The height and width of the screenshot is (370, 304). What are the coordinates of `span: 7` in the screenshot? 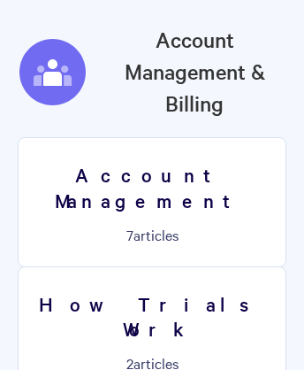 It's located at (130, 235).